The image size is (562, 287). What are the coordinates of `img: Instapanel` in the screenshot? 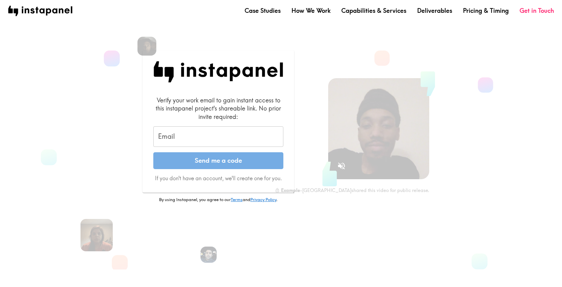 It's located at (218, 72).